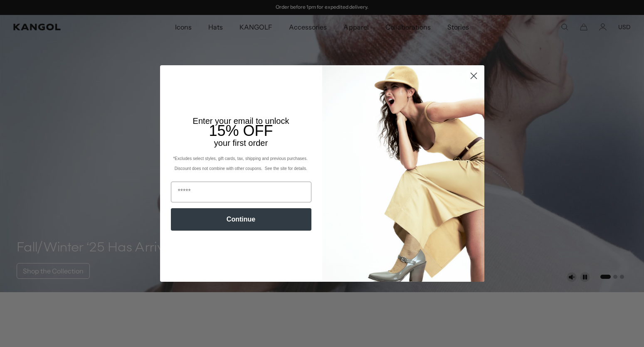 The image size is (644, 347). What do you see at coordinates (403, 174) in the screenshot?
I see `img: 93be19ad-e773-4382-80b9-c9d740c9197f.jpeg` at bounding box center [403, 174].